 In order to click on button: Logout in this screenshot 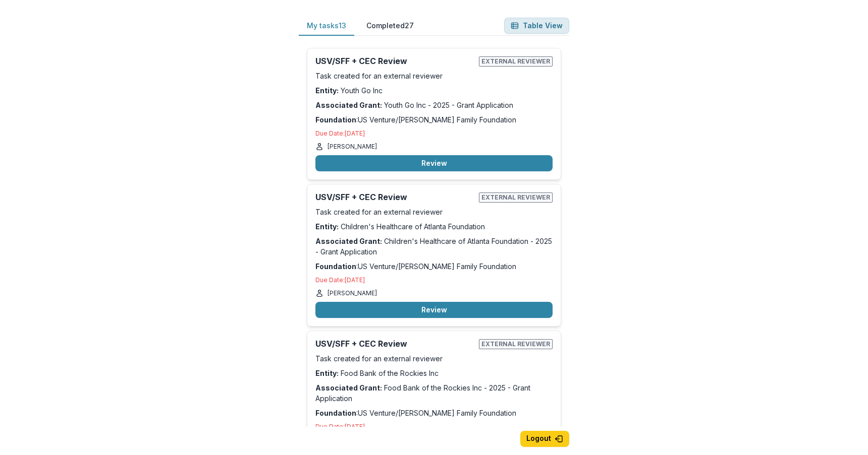, I will do `click(545, 439)`.